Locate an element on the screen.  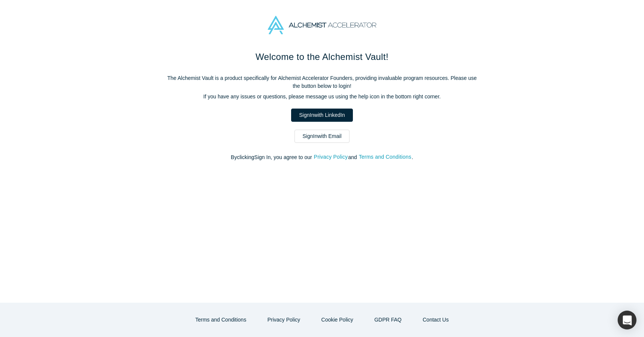
p: By clicking Sign In , you agree to our and . is located at coordinates (322, 157).